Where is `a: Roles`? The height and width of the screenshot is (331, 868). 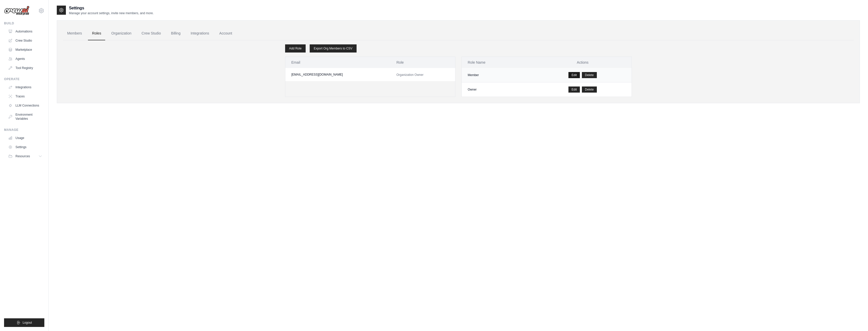
a: Roles is located at coordinates (96, 34).